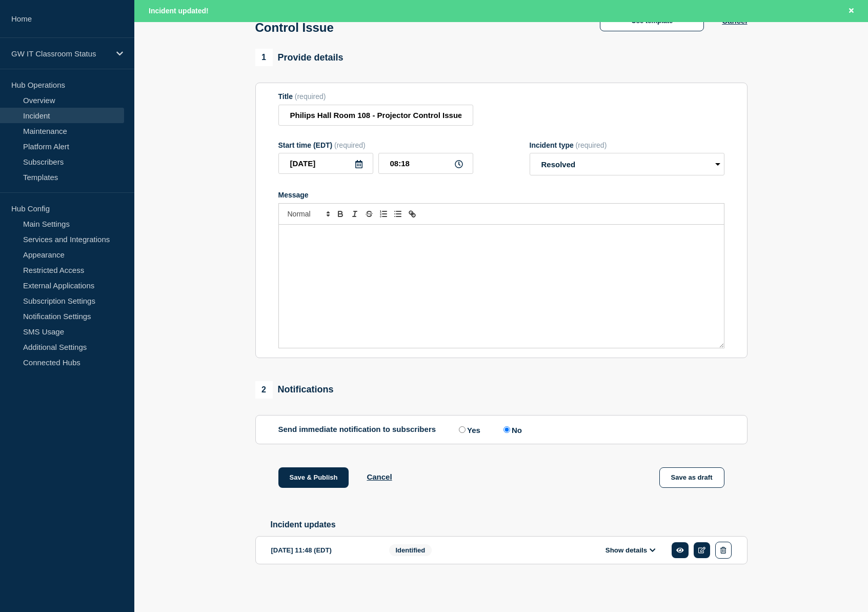 This screenshot has width=868, height=612. I want to click on span: Font size, so click(308, 214).